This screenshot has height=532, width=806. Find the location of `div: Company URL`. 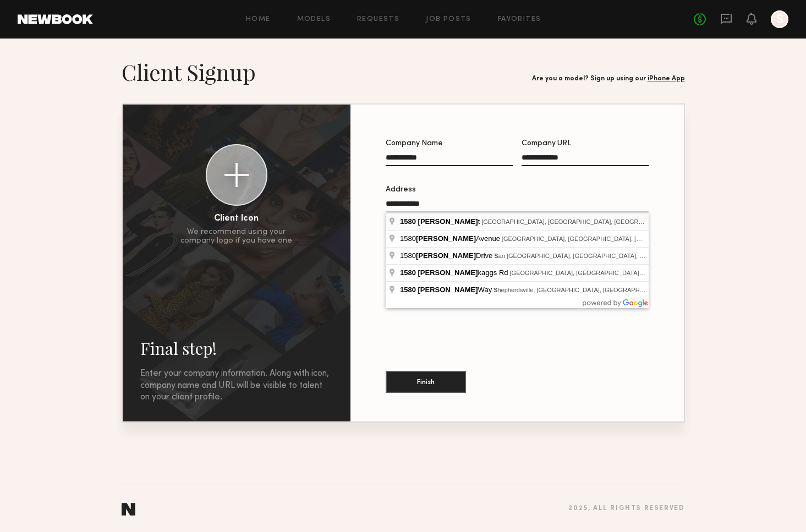

div: Company URL is located at coordinates (585, 144).